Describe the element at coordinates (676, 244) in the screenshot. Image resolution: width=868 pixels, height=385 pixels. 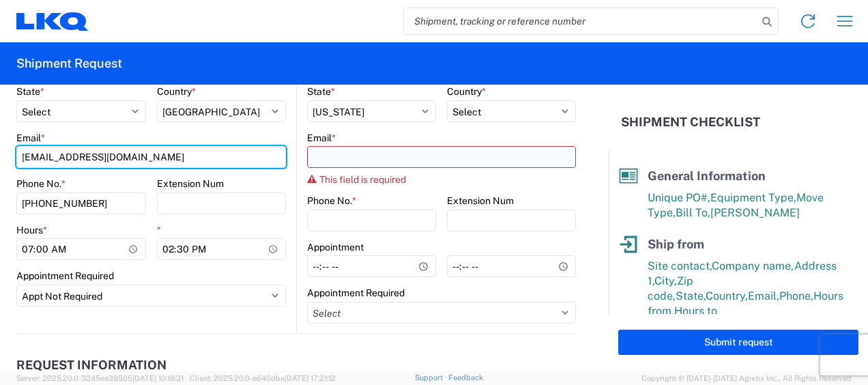
I see `span: Ship from` at that location.